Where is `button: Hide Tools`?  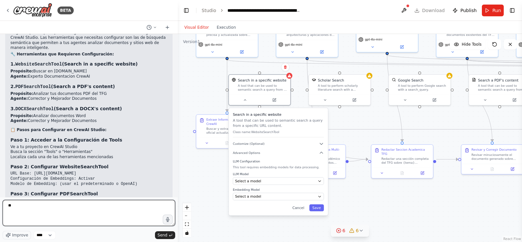
button: Hide Tools is located at coordinates (467, 44).